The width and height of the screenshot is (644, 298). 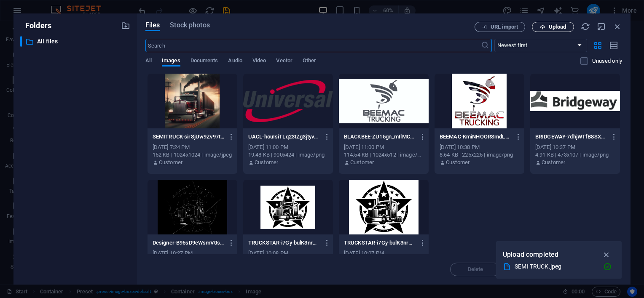 I want to click on div: 4.91 KB | 473x107 | image/png, so click(x=575, y=155).